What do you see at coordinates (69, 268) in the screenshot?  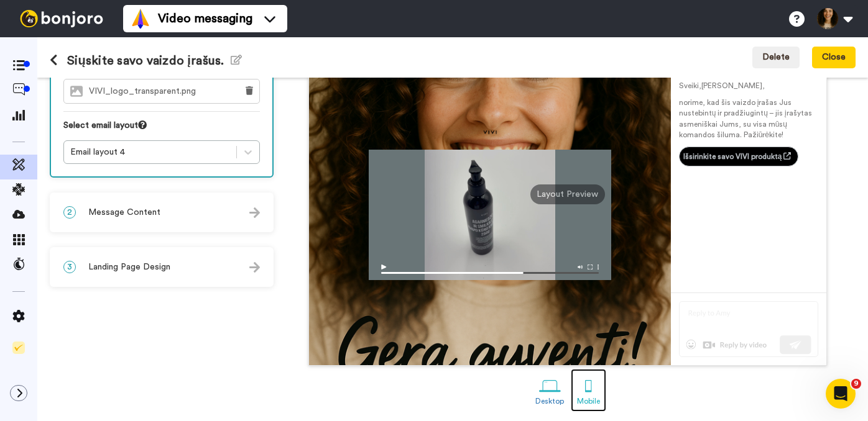 I see `span: 3` at bounding box center [69, 268].